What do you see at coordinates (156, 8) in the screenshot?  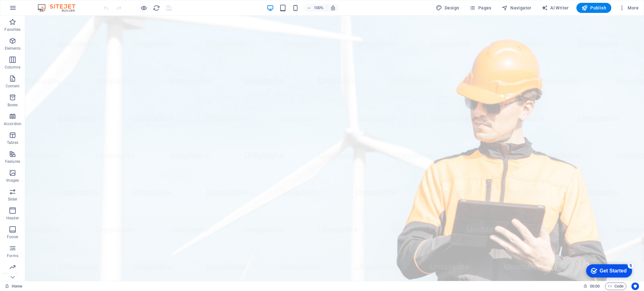 I see `button: reload` at bounding box center [156, 8].